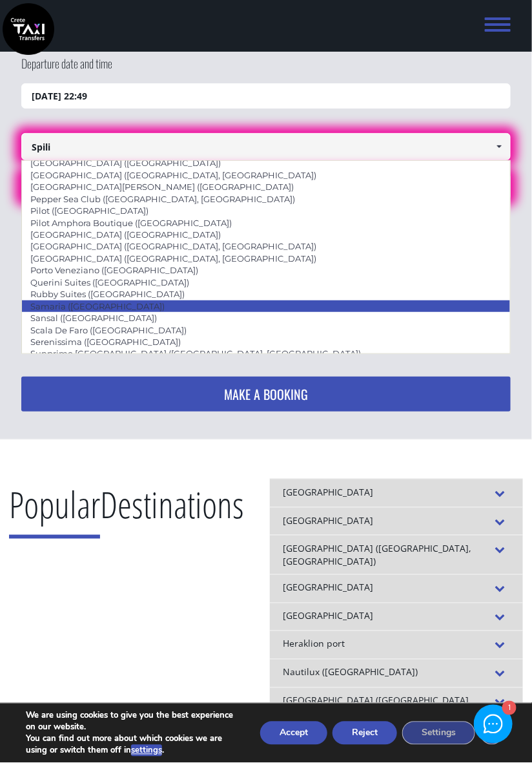 Image resolution: width=532 pixels, height=763 pixels. Describe the element at coordinates (29, 29) in the screenshot. I see `img: Crete Taxi Transfers | Safe Taxi Transfer Services from to Heraklion Airport, Chania Airport, Ret...` at that location.